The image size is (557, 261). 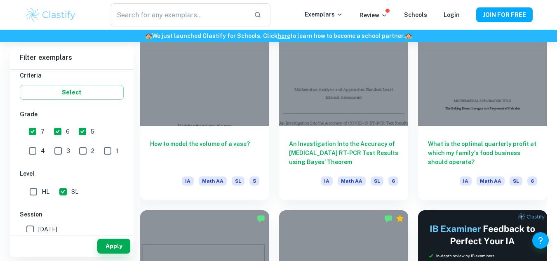 What do you see at coordinates (72, 75) in the screenshot?
I see `h6: Criteria` at bounding box center [72, 75].